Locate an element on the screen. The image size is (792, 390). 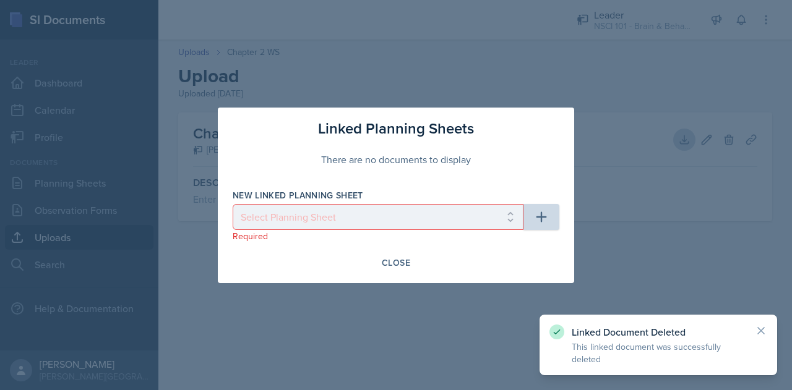
div: There are no documents to display is located at coordinates (396, 160).